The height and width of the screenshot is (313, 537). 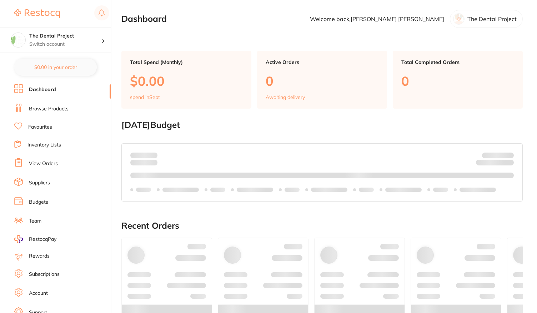 What do you see at coordinates (35, 239) in the screenshot?
I see `a: RestocqPay` at bounding box center [35, 239].